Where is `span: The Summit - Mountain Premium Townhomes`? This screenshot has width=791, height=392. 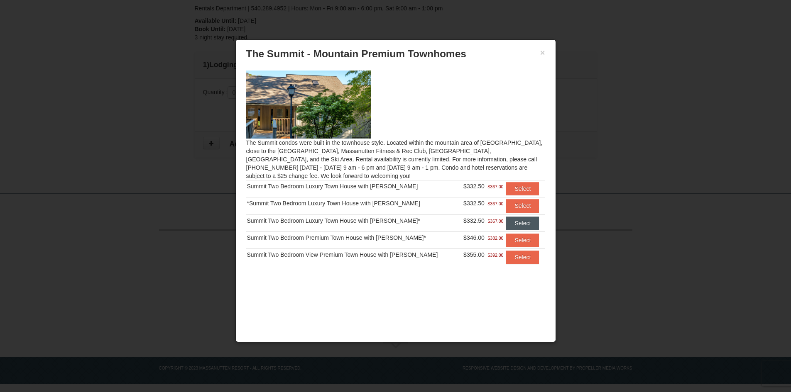
span: The Summit - Mountain Premium Townhomes is located at coordinates (356, 54).